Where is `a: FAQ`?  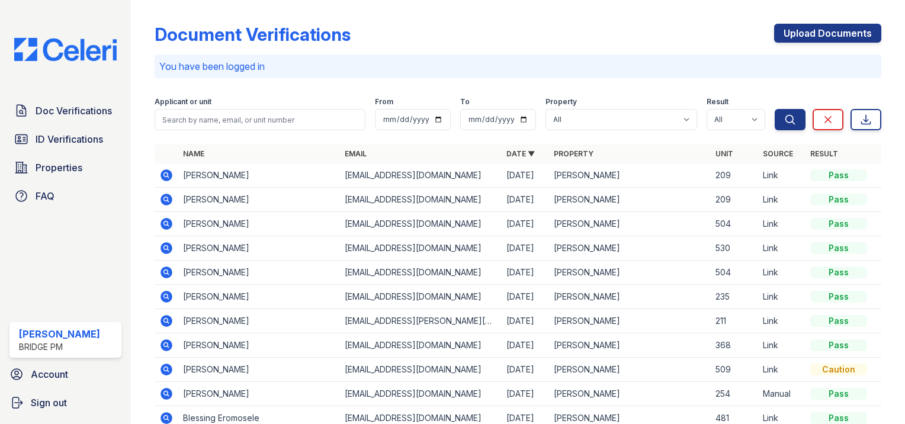 a: FAQ is located at coordinates (65, 196).